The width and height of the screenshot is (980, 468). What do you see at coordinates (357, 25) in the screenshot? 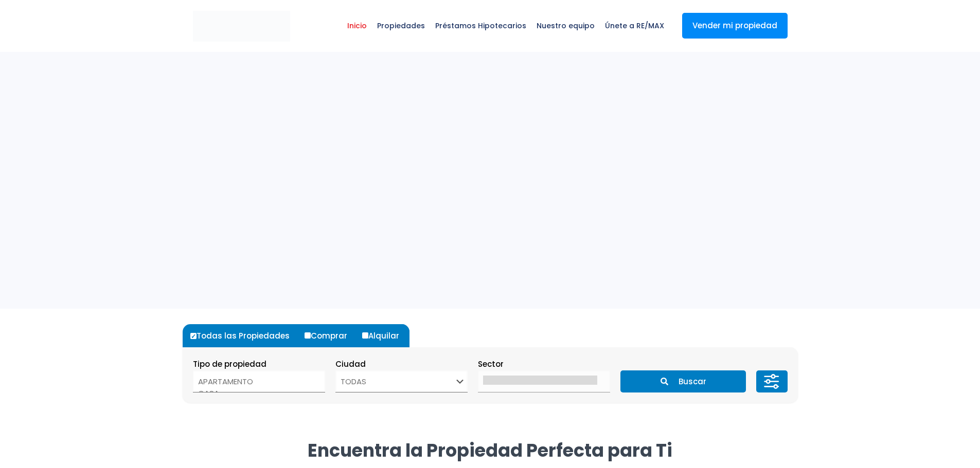
I see `span: Inicio` at bounding box center [357, 25].